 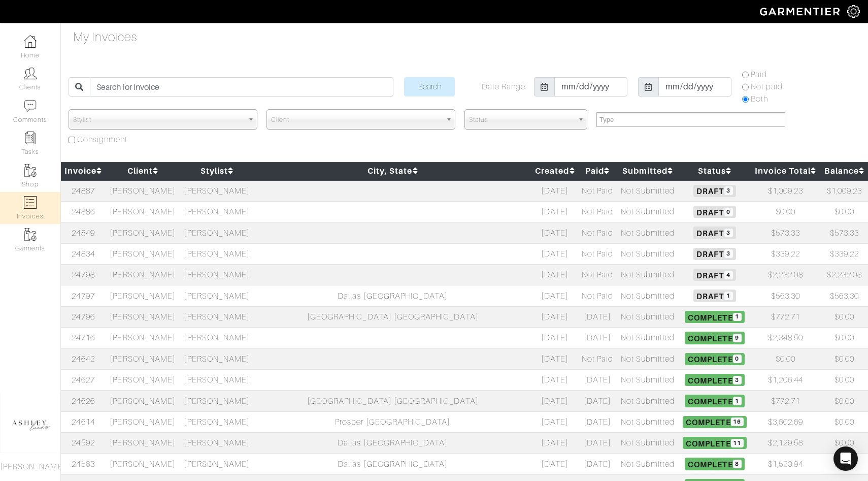 What do you see at coordinates (801, 11) in the screenshot?
I see `img: garmentier-logo-header-white-b43fb05a5012e4ada735d5af1a66efaba907eab6374d6393d1fbf88cb4ef424d.png` at bounding box center [801, 11].